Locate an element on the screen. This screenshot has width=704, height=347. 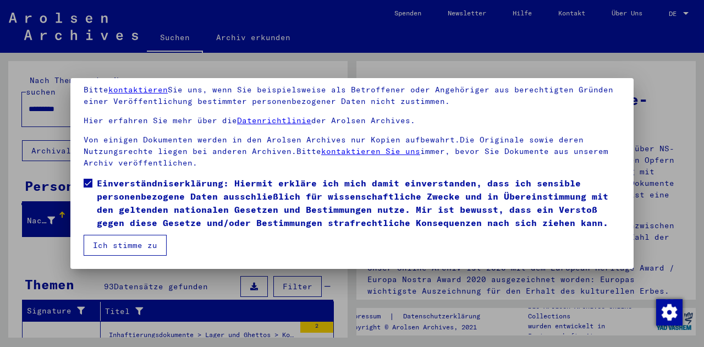
button: Ich stimme zu is located at coordinates (125, 245).